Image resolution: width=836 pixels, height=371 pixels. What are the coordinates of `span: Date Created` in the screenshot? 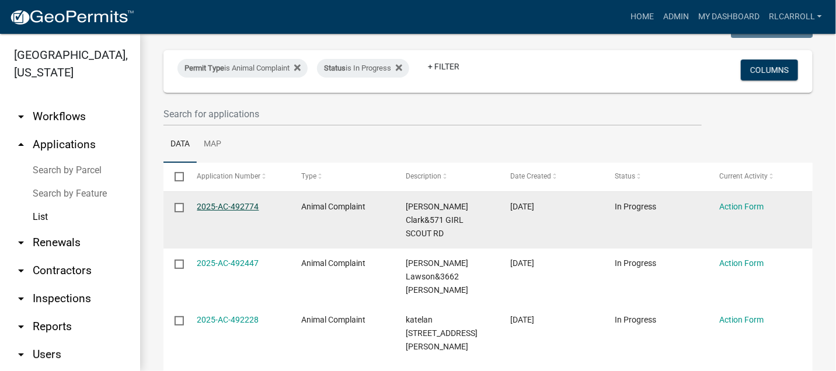 It's located at (530, 176).